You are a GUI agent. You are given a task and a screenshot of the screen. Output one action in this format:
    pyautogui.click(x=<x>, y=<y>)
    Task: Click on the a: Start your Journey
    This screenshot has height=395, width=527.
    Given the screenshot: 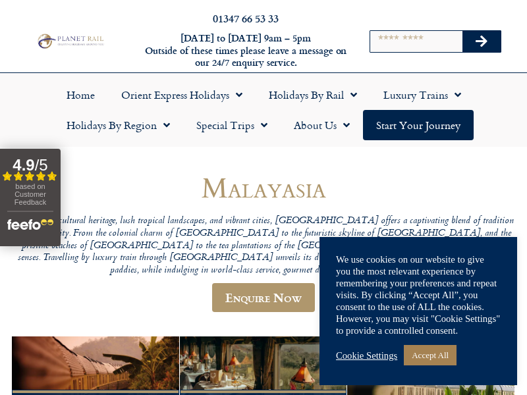 What is the action you would take?
    pyautogui.click(x=418, y=125)
    